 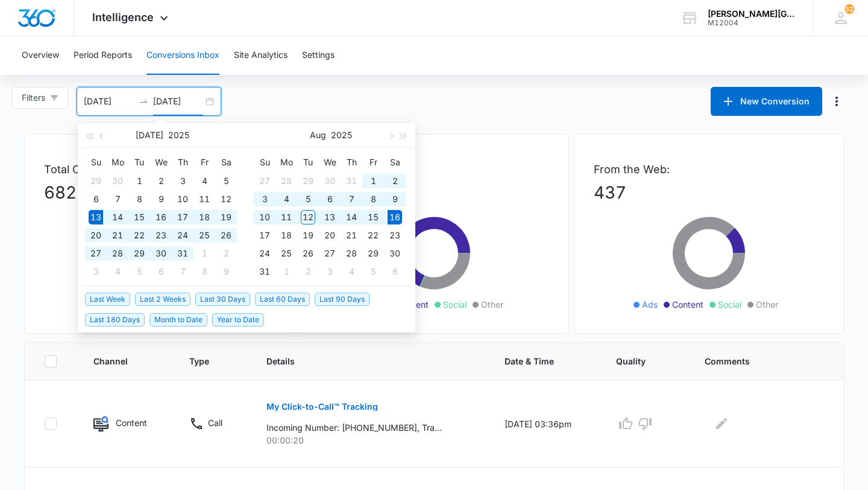 I want to click on div: 21, so click(x=118, y=235).